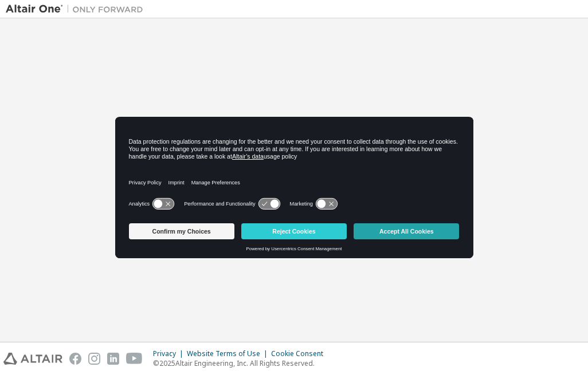 This screenshot has width=588, height=375. Describe the element at coordinates (113, 358) in the screenshot. I see `img: linkedin.svg` at that location.